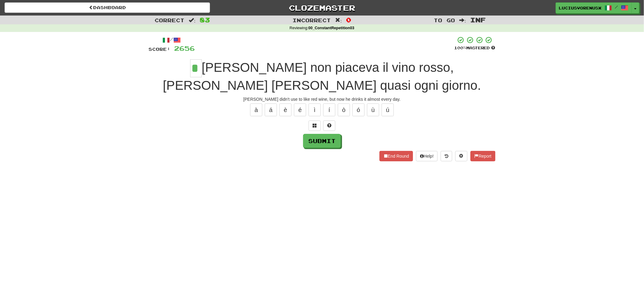 Image resolution: width=644 pixels, height=308 pixels. I want to click on span: 100 %, so click(460, 48).